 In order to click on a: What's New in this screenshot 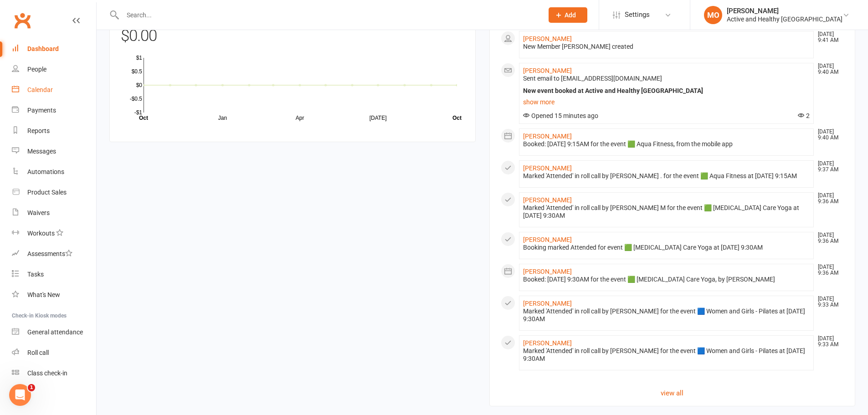, I will do `click(54, 295)`.